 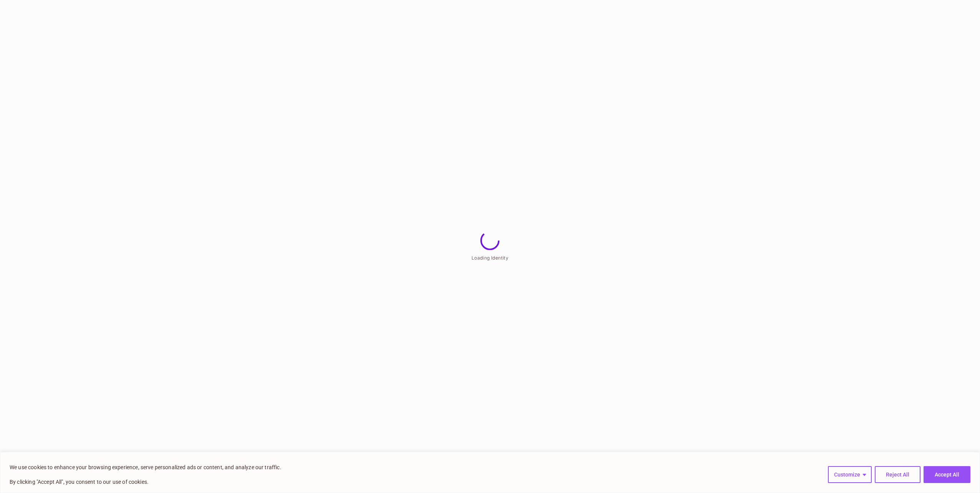 What do you see at coordinates (146, 482) in the screenshot?
I see `p: By clicking "Accept All", you consent to our use of cookies.` at bounding box center [146, 482].